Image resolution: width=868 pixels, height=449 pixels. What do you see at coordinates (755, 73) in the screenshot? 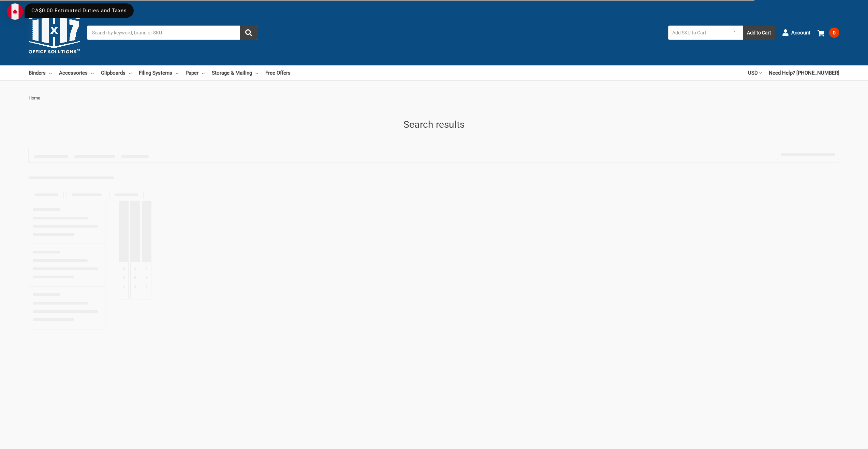
I see `a: USD` at bounding box center [755, 73].